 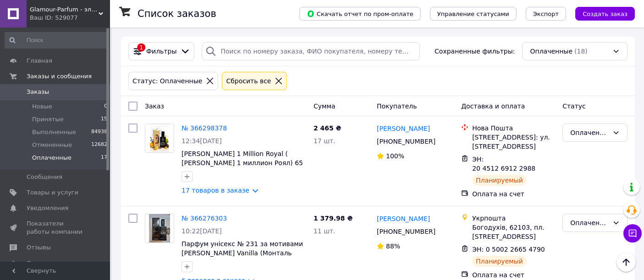 What do you see at coordinates (54, 132) in the screenshot?
I see `span: Выполненные` at bounding box center [54, 132].